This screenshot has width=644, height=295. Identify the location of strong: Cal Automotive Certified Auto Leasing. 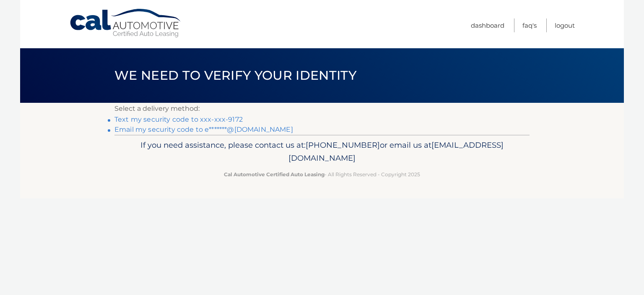
(274, 174).